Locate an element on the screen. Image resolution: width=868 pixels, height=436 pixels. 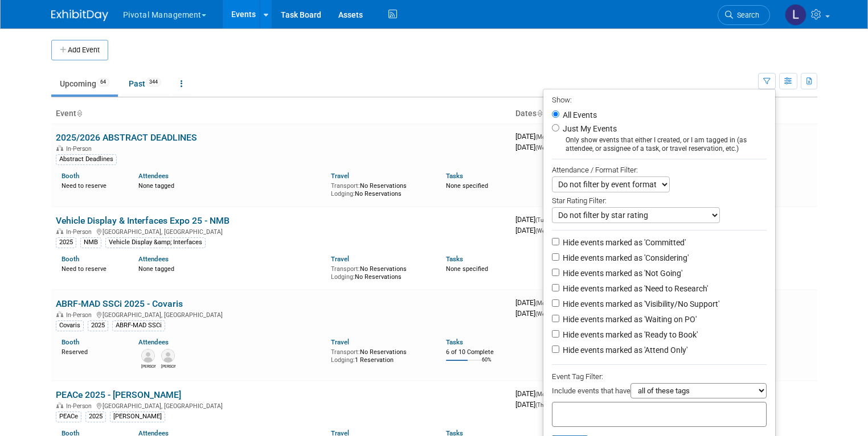
img: ExhibitDay is located at coordinates (80, 15).